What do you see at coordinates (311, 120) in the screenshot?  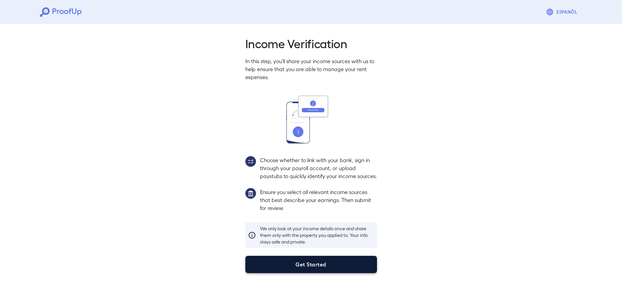 I see `img: transfer_money.svg` at bounding box center [311, 120].